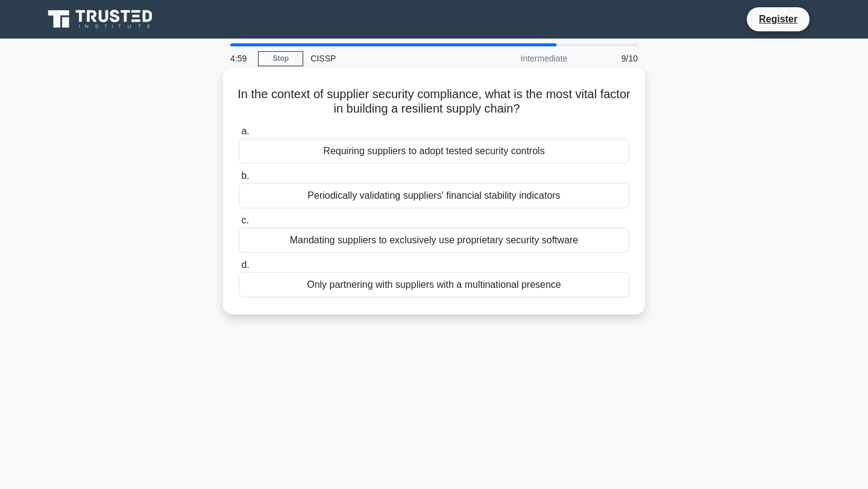  What do you see at coordinates (434, 285) in the screenshot?
I see `div: Only partnering with suppliers with a multinational presence` at bounding box center [434, 285].